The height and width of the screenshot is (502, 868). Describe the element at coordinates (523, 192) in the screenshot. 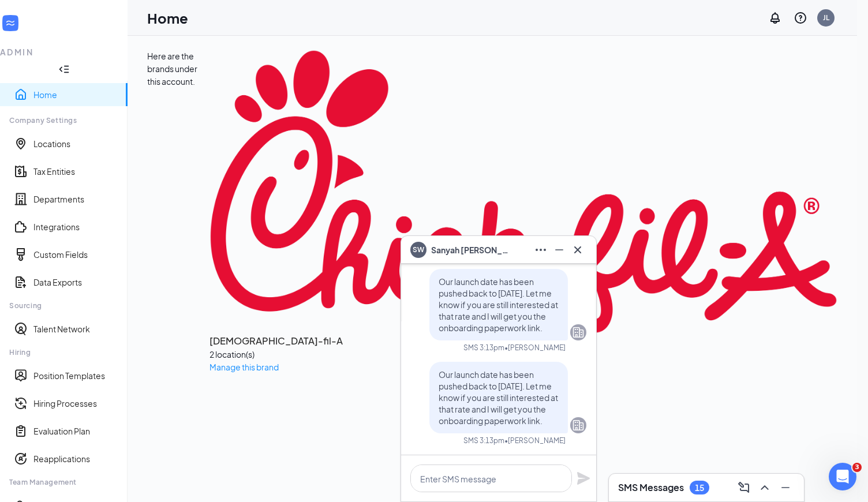

I see `img: Chick-fil-A logo` at that location.